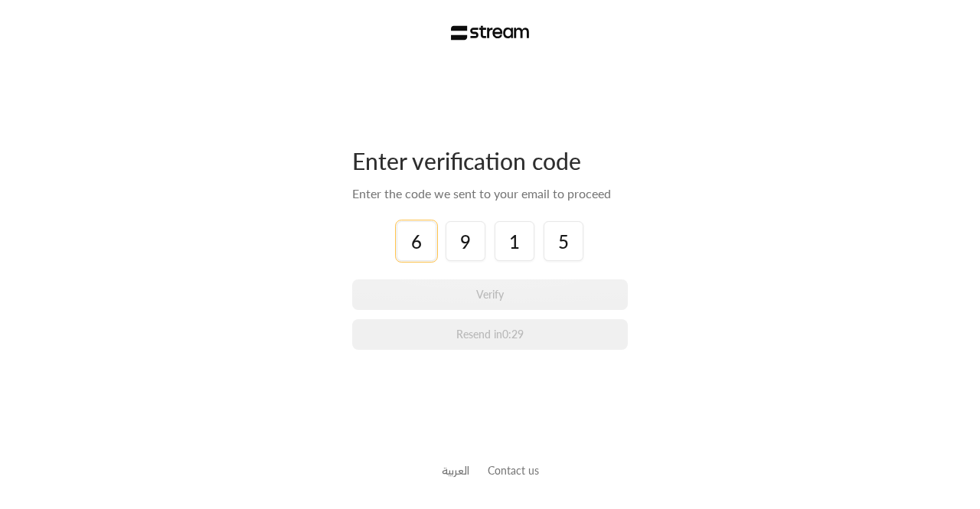 This screenshot has height=509, width=980. I want to click on div: Enter the code we sent to your email to proceed, so click(490, 194).